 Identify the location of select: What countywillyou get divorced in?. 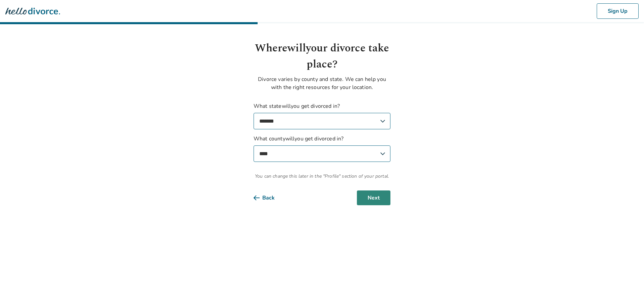
(322, 153).